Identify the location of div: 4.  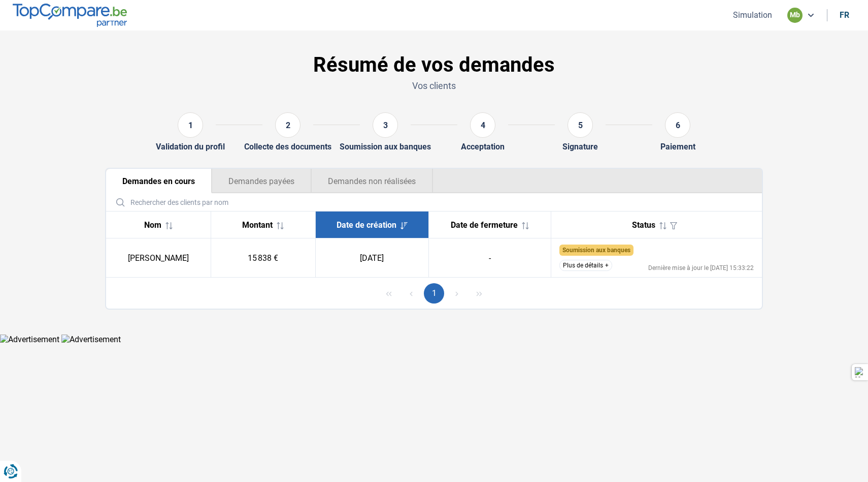
(483, 125).